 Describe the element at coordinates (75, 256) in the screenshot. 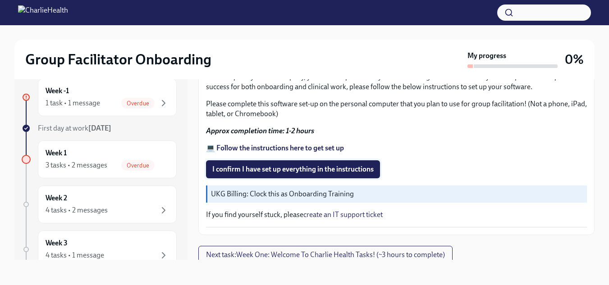

I see `div: 4 tasks • 1 message` at that location.